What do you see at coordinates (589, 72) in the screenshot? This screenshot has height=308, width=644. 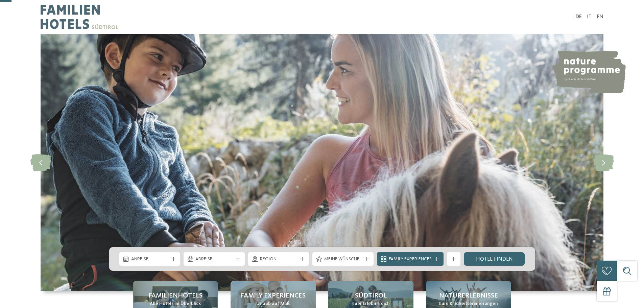 I see `a: nature programme by Familienhotels Südtirol` at bounding box center [589, 72].